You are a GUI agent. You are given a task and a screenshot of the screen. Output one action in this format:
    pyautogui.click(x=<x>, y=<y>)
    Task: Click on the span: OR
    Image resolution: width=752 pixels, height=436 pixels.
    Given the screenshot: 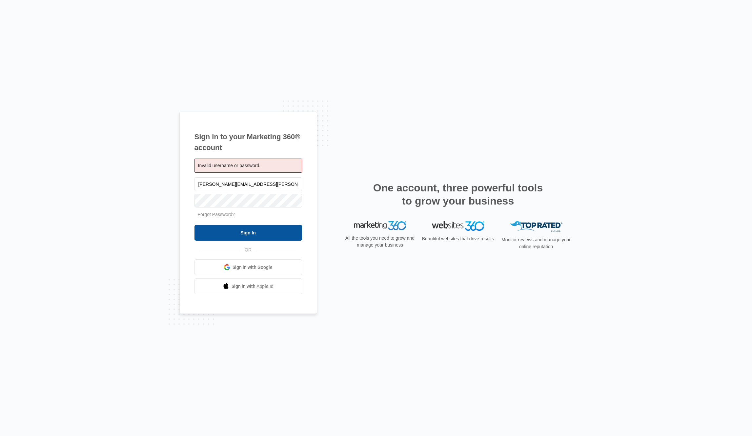 What is the action you would take?
    pyautogui.click(x=248, y=250)
    